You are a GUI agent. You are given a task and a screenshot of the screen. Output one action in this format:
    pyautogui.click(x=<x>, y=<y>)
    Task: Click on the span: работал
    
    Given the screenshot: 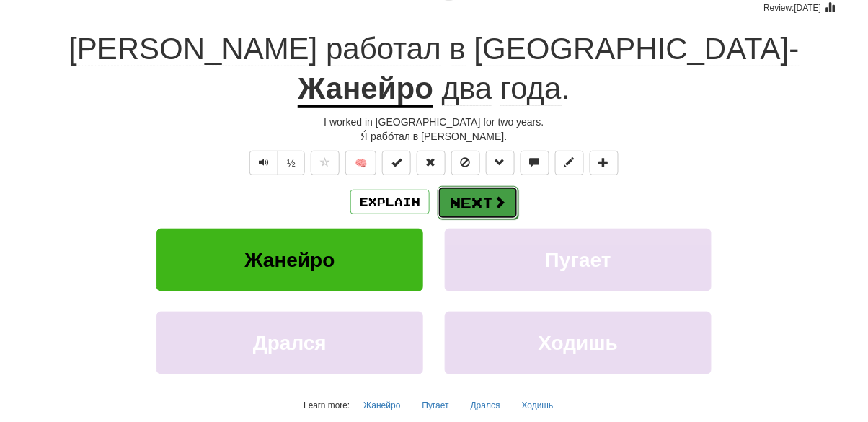 What is the action you would take?
    pyautogui.click(x=384, y=49)
    